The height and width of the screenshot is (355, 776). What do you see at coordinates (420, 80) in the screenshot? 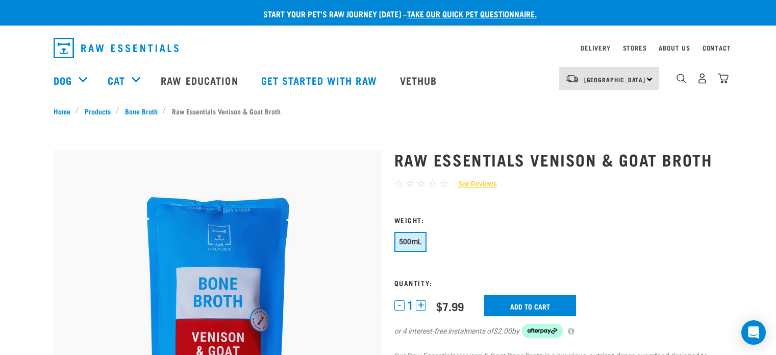
I see `a: Vethub` at bounding box center [420, 80].